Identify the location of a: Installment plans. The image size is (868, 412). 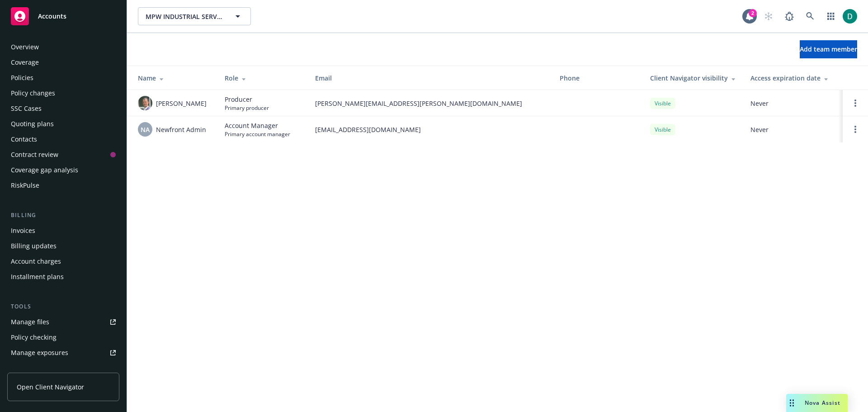
(63, 277).